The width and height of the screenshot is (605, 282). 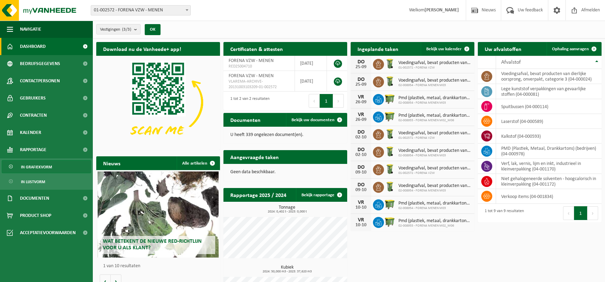 I want to click on h2: Documenten, so click(x=245, y=119).